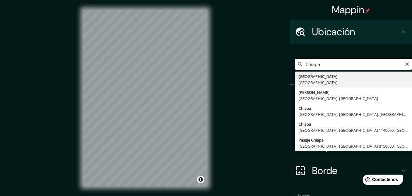 Image resolution: width=412 pixels, height=196 pixels. Describe the element at coordinates (351, 121) in the screenshot. I see `div: Estilo` at that location.